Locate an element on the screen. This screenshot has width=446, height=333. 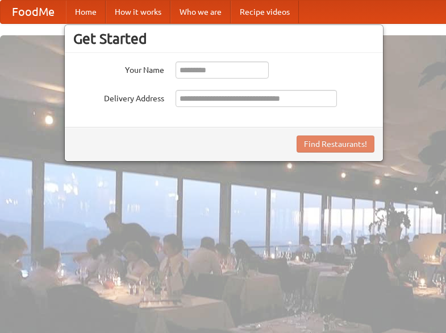
a: Recipe videos is located at coordinates (265, 12).